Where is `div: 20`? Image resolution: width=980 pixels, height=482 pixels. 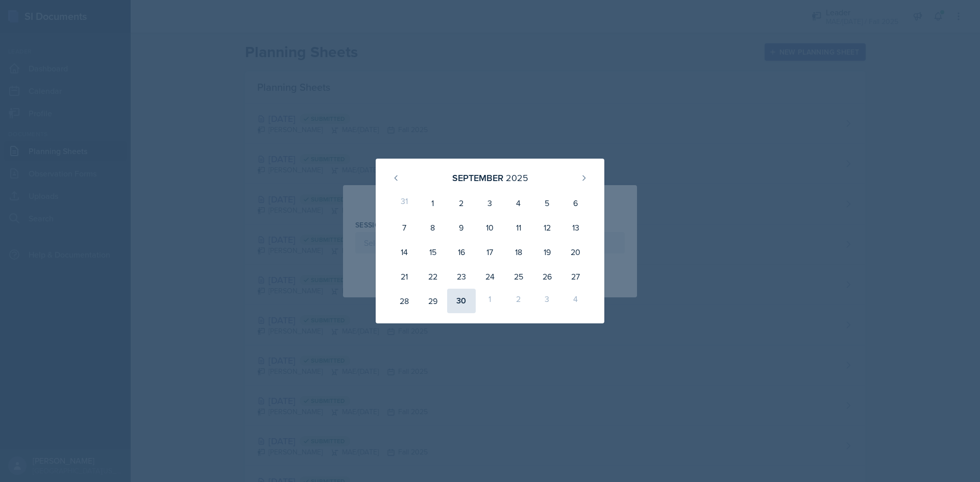 div: 20 is located at coordinates (576, 252).